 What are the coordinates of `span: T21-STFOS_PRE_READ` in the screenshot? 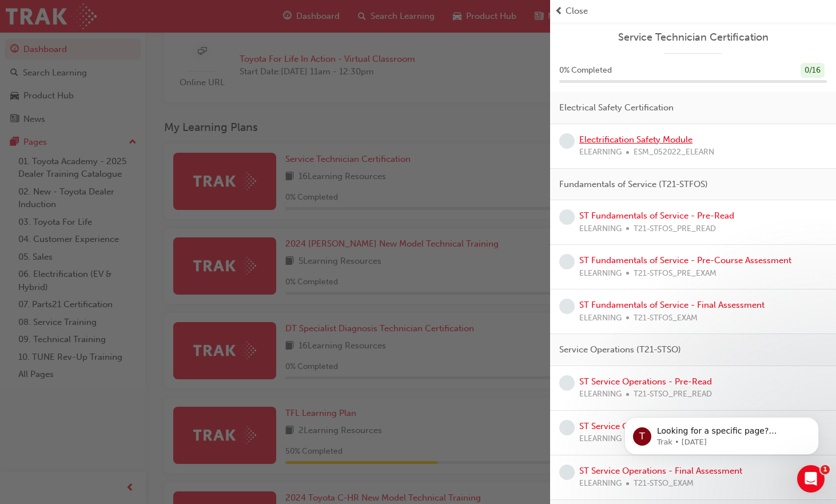 It's located at (674, 229).